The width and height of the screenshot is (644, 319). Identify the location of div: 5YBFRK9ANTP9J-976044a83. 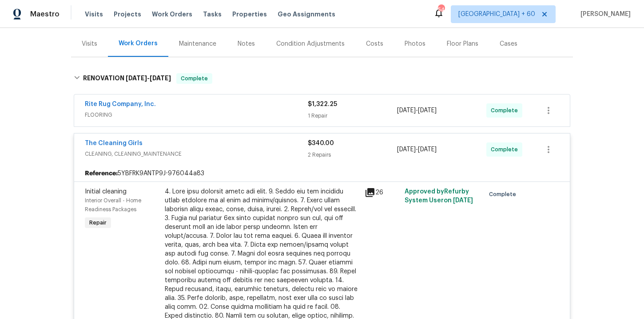
(322, 173).